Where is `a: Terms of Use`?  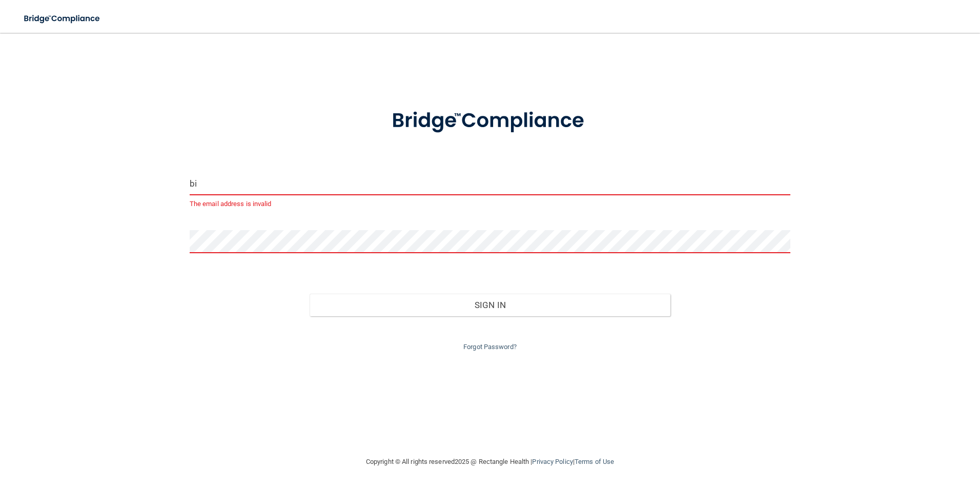 a: Terms of Use is located at coordinates (594, 461).